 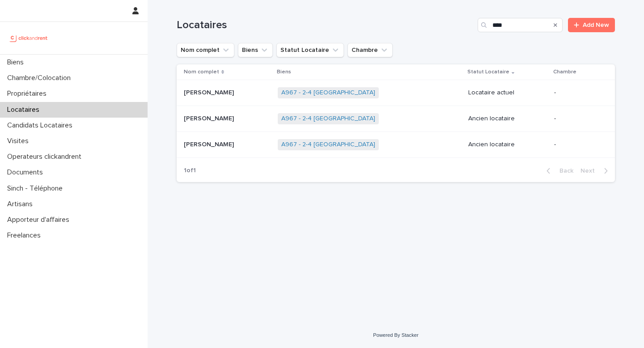 I want to click on p: Propriétaires, so click(x=29, y=93).